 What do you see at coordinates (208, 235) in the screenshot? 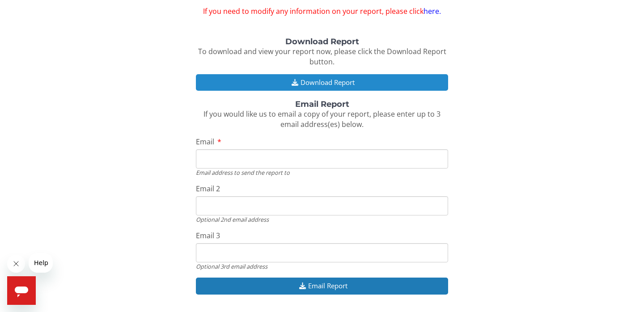
I see `span: Email 3` at bounding box center [208, 235].